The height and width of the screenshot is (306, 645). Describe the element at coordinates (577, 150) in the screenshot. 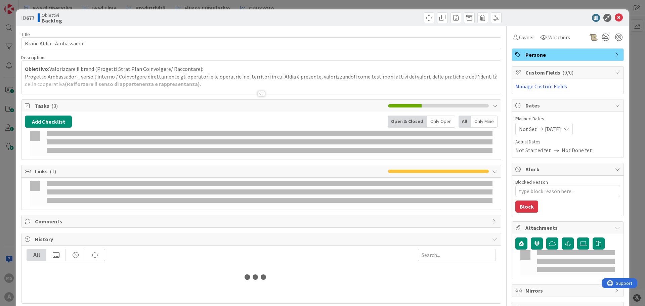

I see `span: Not Done Yet` at that location.